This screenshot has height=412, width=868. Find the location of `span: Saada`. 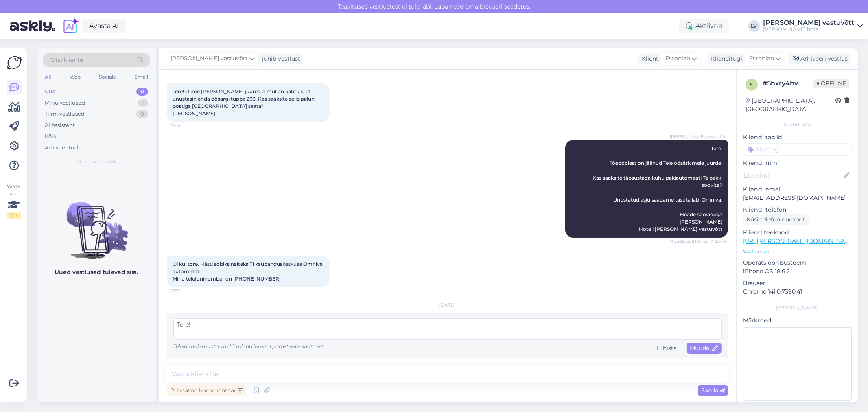

span: Saada is located at coordinates (713, 390).